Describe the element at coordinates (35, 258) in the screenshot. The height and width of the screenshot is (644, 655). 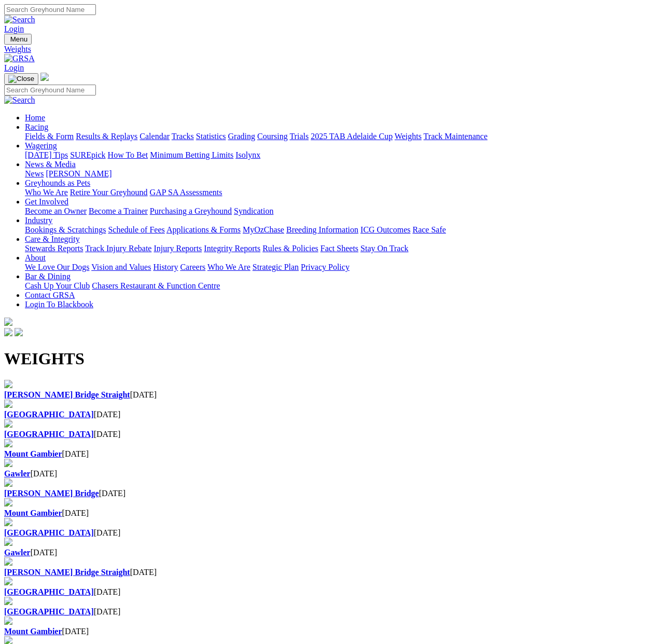
I see `a: About` at that location.